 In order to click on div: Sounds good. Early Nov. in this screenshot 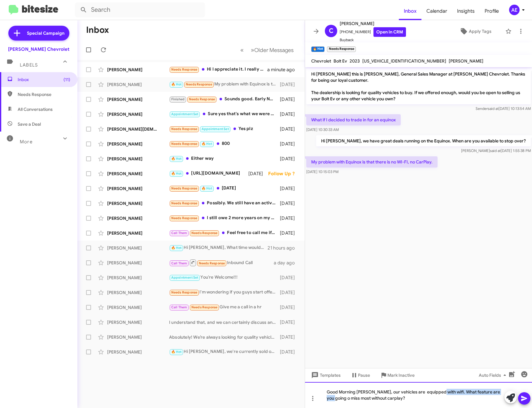, I will do `click(223, 99)`.